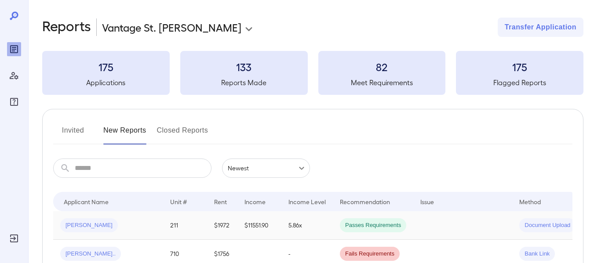 The image size is (594, 263). I want to click on h5: Applications, so click(106, 83).